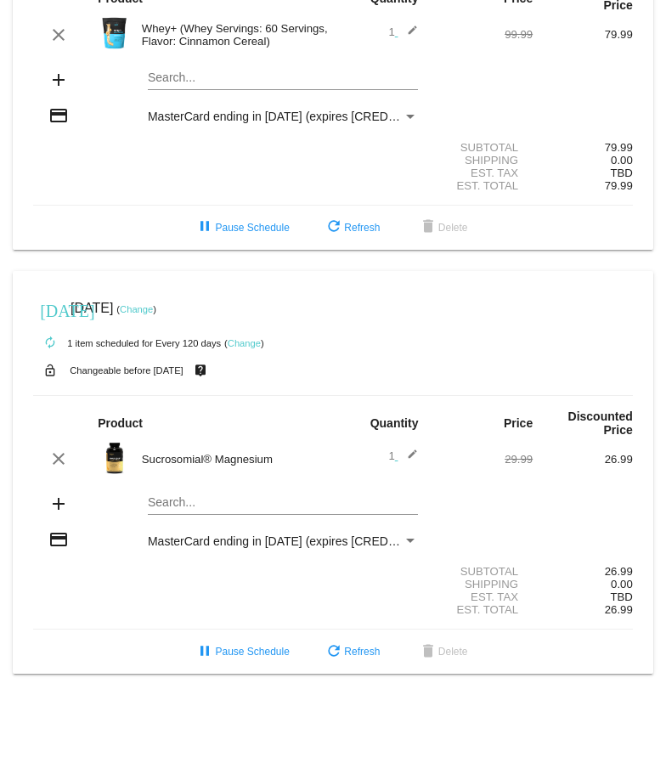 This screenshot has width=666, height=774. I want to click on img: Image-1-Carousel-Whey-5lb-Cin-Cereal-Roman-Berezecky.png, so click(115, 33).